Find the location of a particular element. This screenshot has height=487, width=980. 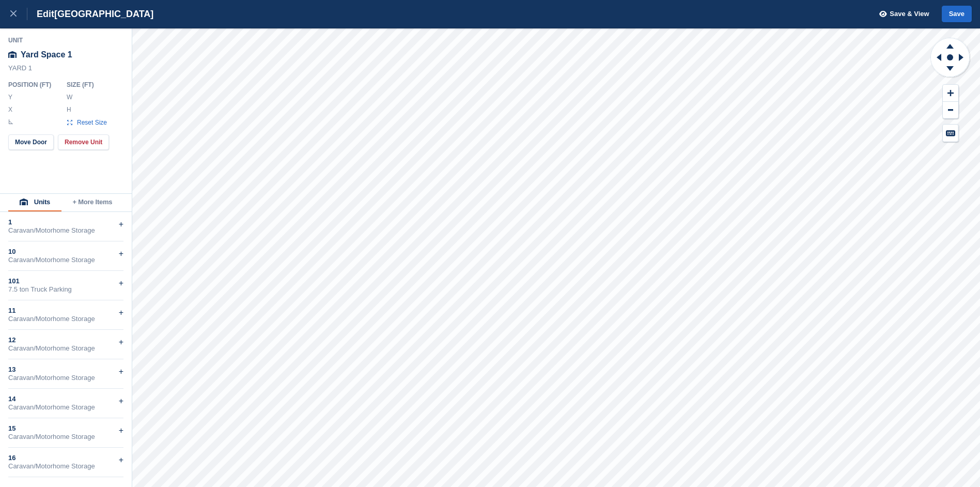

div: YARD 1 is located at coordinates (66, 71).